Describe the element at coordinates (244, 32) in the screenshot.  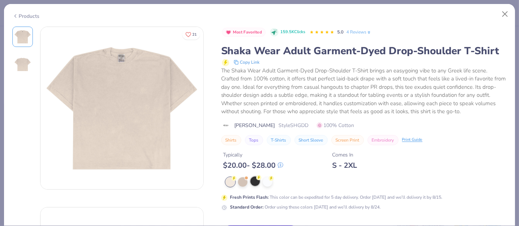
I see `button: Badge Button` at that location.